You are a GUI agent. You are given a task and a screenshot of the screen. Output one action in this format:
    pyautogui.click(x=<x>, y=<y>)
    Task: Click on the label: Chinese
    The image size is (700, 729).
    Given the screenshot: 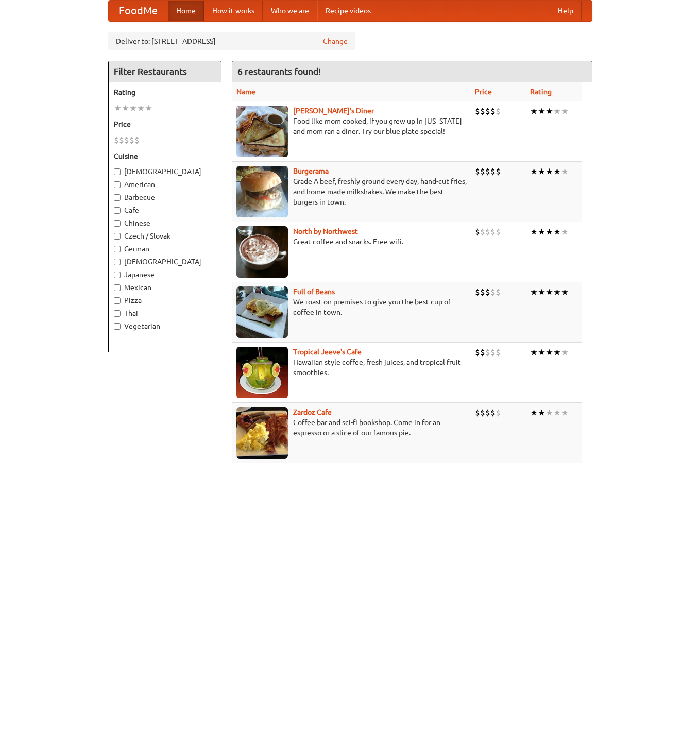 What is the action you would take?
    pyautogui.click(x=165, y=223)
    